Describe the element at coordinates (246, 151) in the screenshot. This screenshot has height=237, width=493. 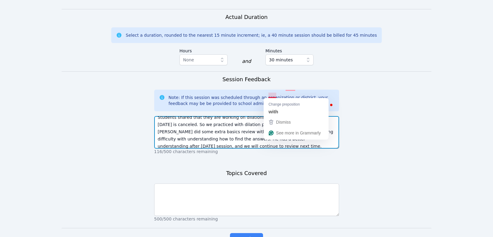
I see `p: 116/500 characters remaining` at that location.